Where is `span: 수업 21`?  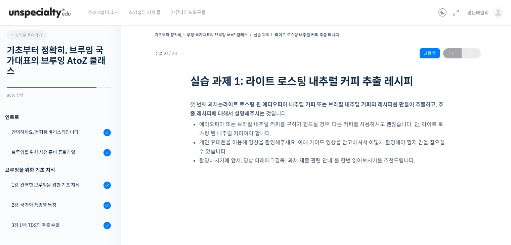
span: 수업 21 is located at coordinates (166, 53).